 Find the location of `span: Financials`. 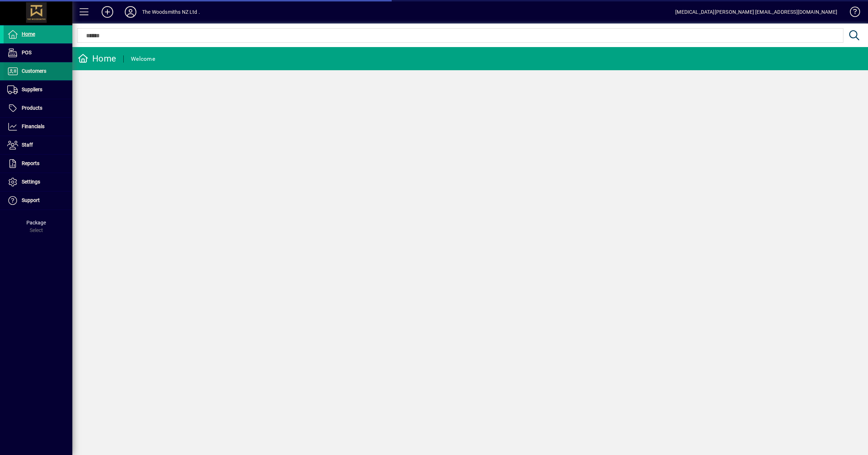

span: Financials is located at coordinates (33, 127).